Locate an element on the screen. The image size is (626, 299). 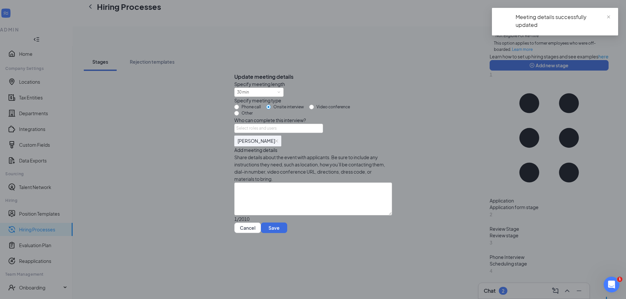
span: Onsite interview is located at coordinates (288, 107).